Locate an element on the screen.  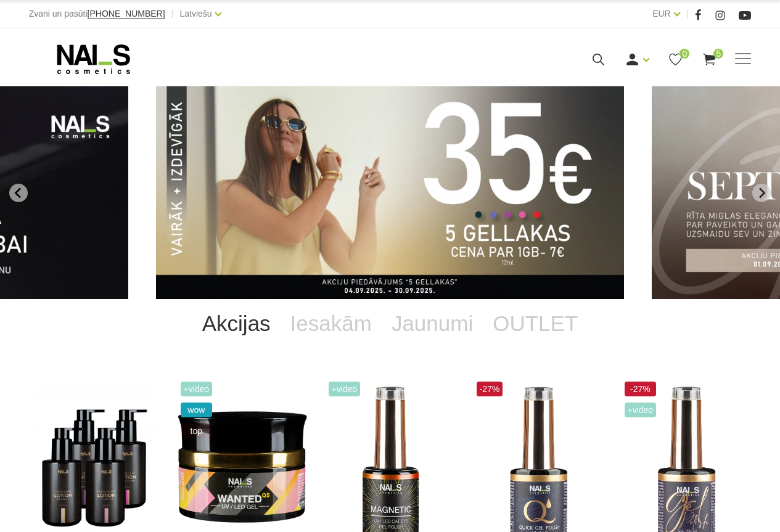
a: 0 is located at coordinates (675, 59).